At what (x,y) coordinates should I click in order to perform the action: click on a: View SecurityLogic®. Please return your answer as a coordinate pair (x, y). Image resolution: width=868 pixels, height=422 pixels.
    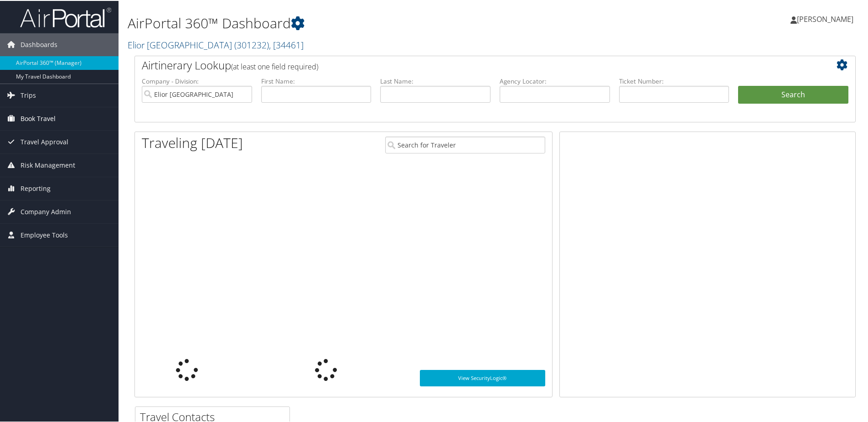
    Looking at the image, I should click on (482, 377).